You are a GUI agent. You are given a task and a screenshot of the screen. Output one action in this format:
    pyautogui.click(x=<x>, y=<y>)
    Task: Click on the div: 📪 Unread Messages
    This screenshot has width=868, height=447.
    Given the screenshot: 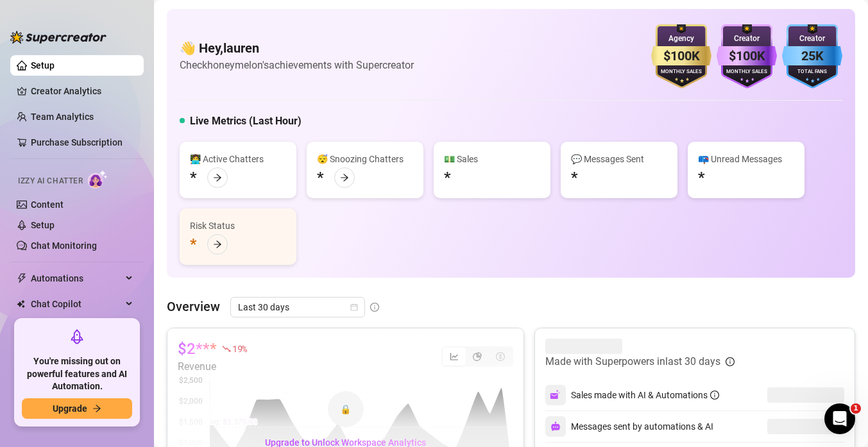 What is the action you would take?
    pyautogui.click(x=747, y=159)
    